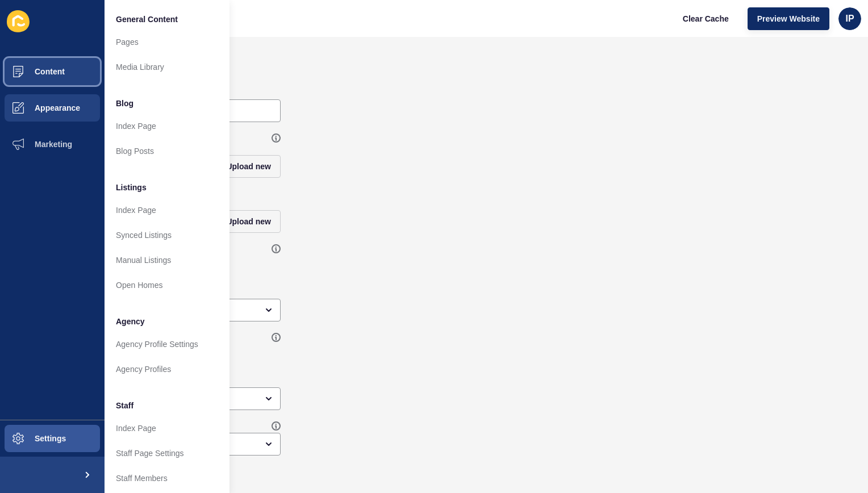 This screenshot has width=868, height=493. I want to click on span: Staff, so click(125, 405).